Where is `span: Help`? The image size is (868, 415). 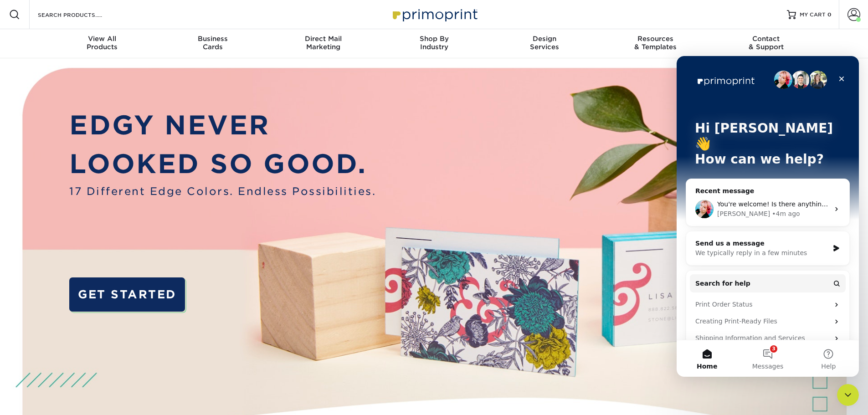
span: Help is located at coordinates (152, 310).